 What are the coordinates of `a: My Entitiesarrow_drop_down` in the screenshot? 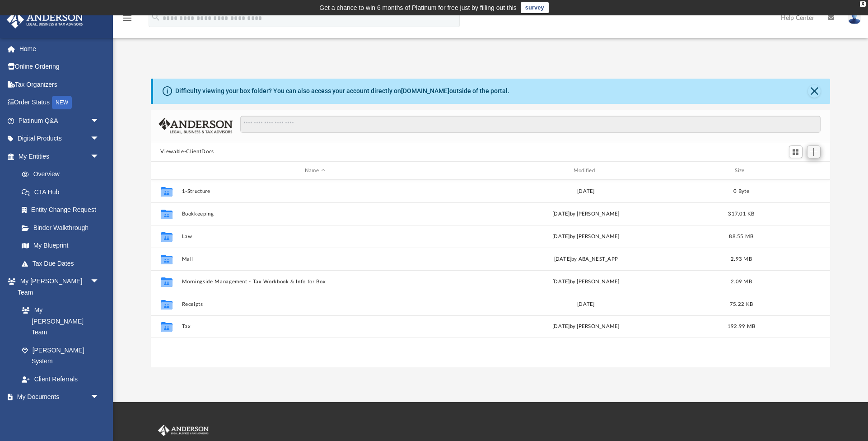 It's located at (60, 156).